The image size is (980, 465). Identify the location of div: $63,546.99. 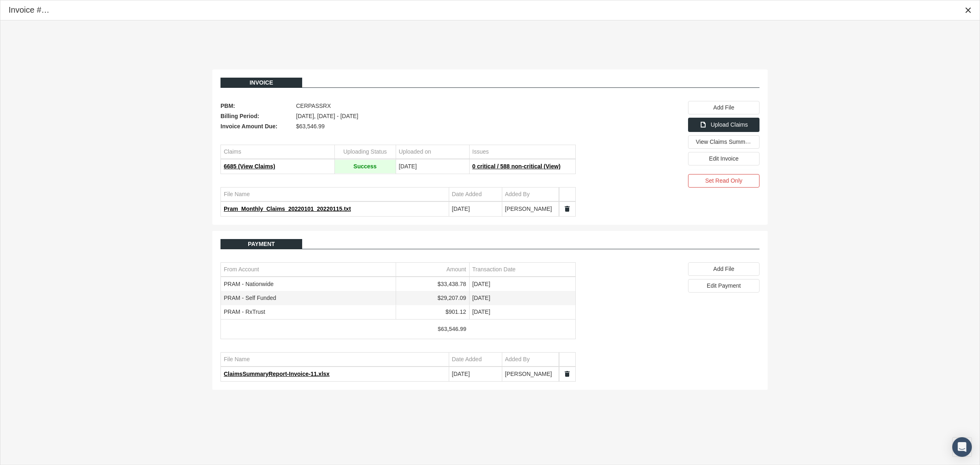
(433, 329).